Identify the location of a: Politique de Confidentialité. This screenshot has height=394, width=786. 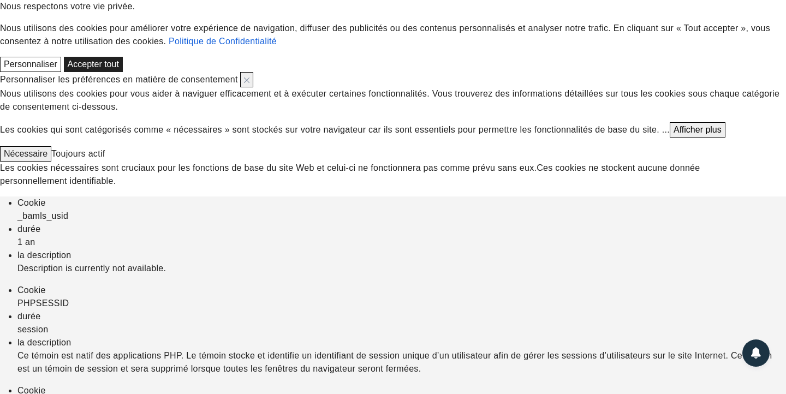
(223, 41).